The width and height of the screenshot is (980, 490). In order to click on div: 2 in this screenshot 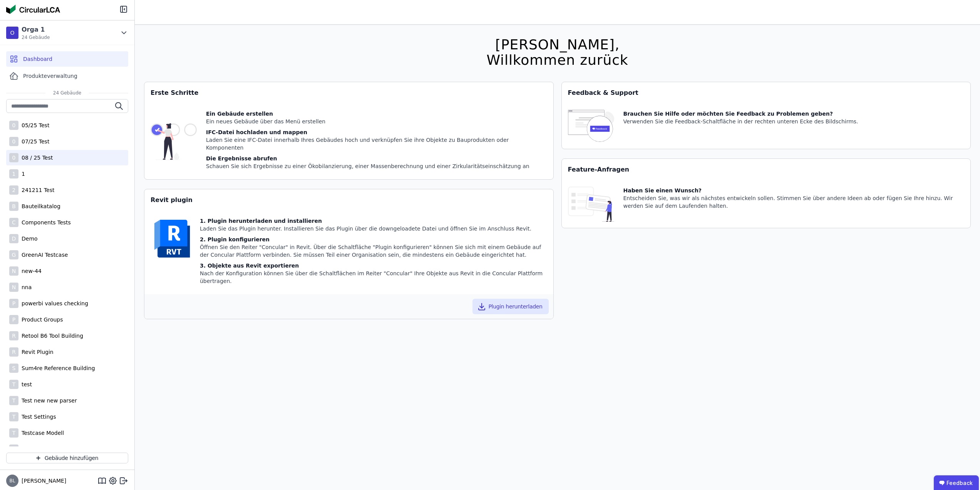, I will do `click(14, 190)`.